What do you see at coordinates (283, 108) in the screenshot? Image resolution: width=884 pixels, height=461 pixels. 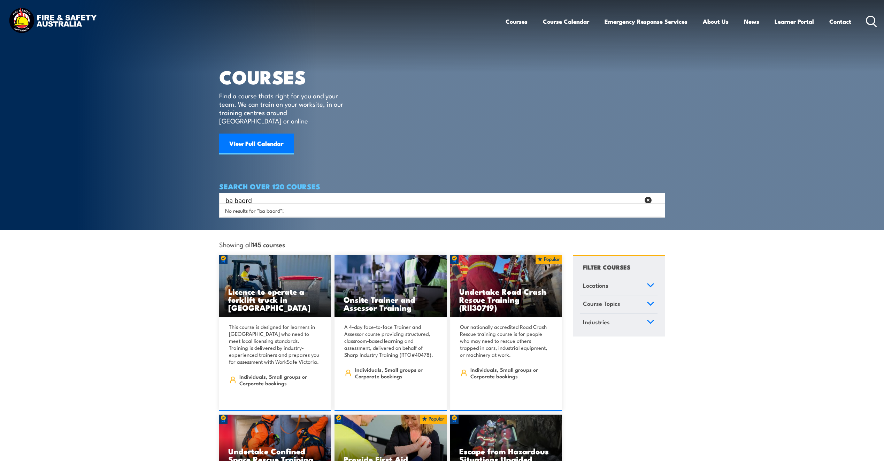 I see `p: Find a course thats right for you and your team. We can train on your worksite, in our training c...` at bounding box center [283, 108].